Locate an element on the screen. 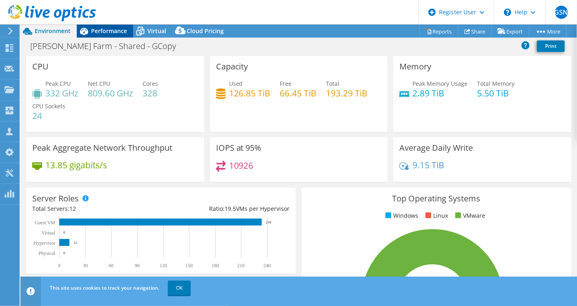 The image size is (577, 306). h4: 809.60 GHz is located at coordinates (110, 93).